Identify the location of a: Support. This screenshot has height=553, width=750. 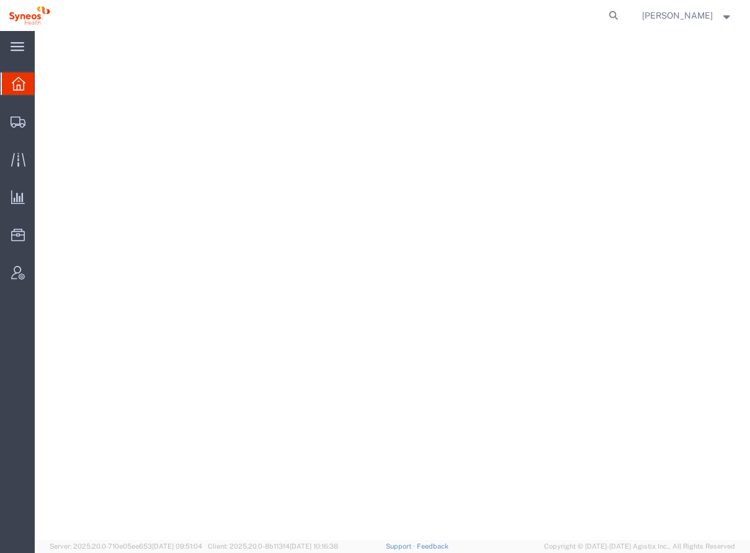
(401, 546).